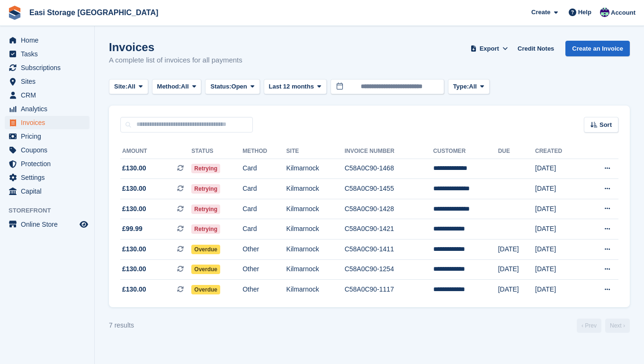  I want to click on th: Customer, so click(466, 151).